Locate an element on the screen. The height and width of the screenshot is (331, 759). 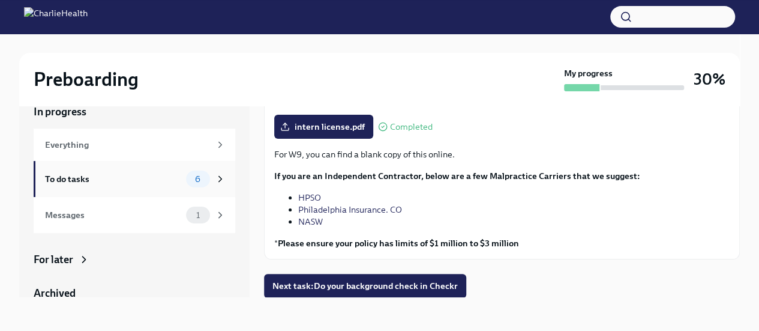
a: Messages1 is located at coordinates (134, 215).